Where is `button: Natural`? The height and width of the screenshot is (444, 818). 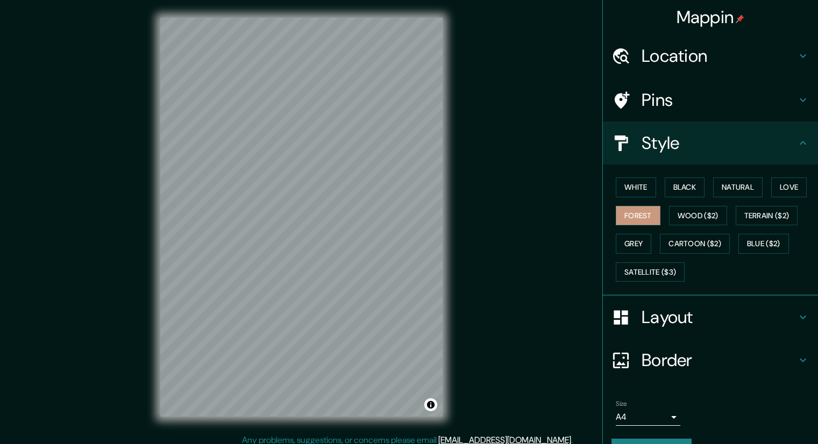 button: Natural is located at coordinates (738, 187).